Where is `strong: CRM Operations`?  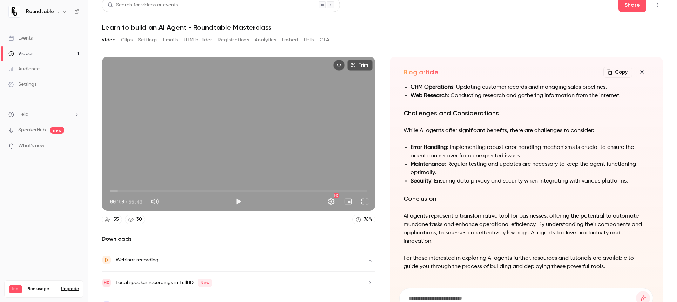
strong: CRM Operations is located at coordinates (432, 87).